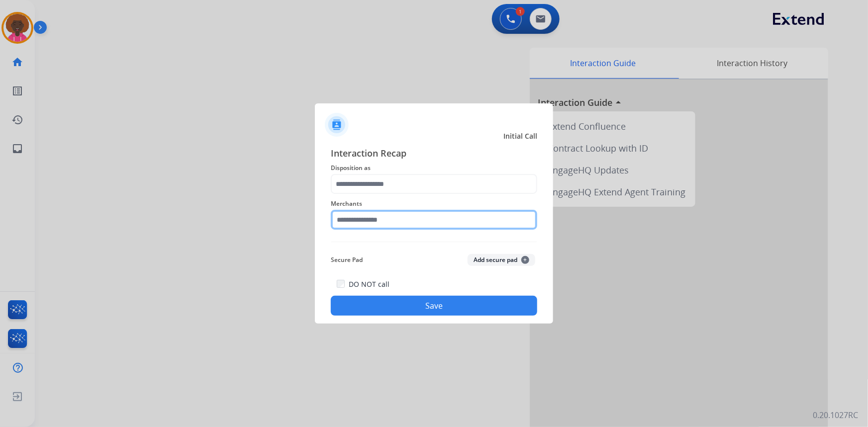  I want to click on button: Add secure pad+, so click(501, 260).